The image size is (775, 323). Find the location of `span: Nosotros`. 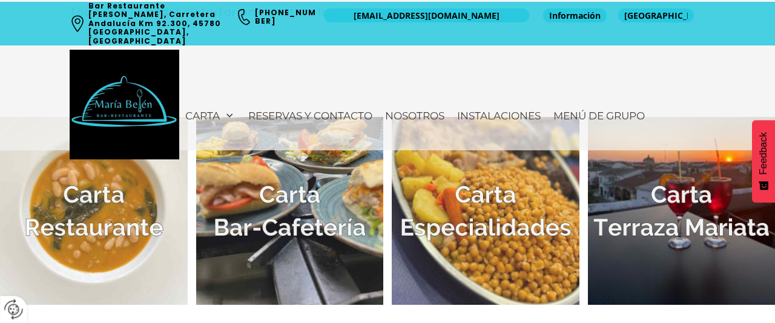

span: Nosotros is located at coordinates (415, 116).